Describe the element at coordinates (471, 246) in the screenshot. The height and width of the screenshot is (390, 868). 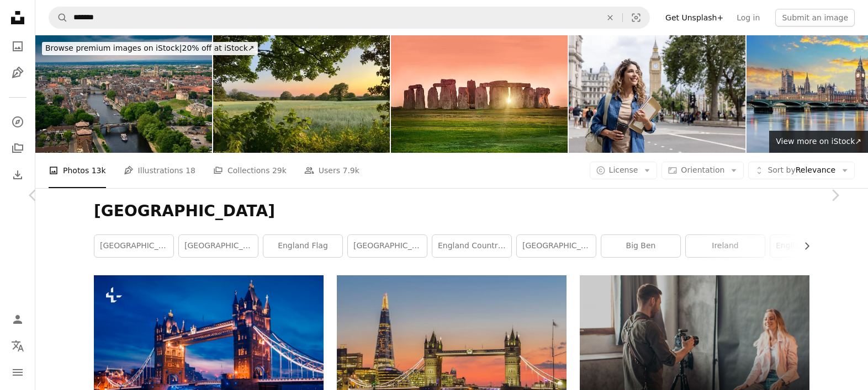
I see `a: england countryside` at that location.